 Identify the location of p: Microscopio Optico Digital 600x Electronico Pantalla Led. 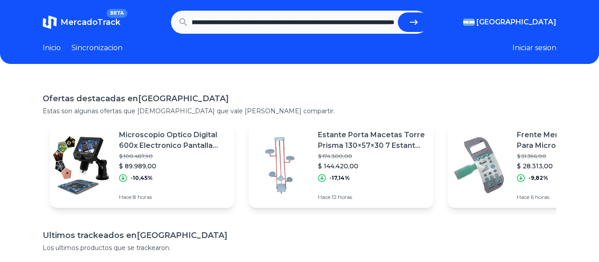
(173, 140).